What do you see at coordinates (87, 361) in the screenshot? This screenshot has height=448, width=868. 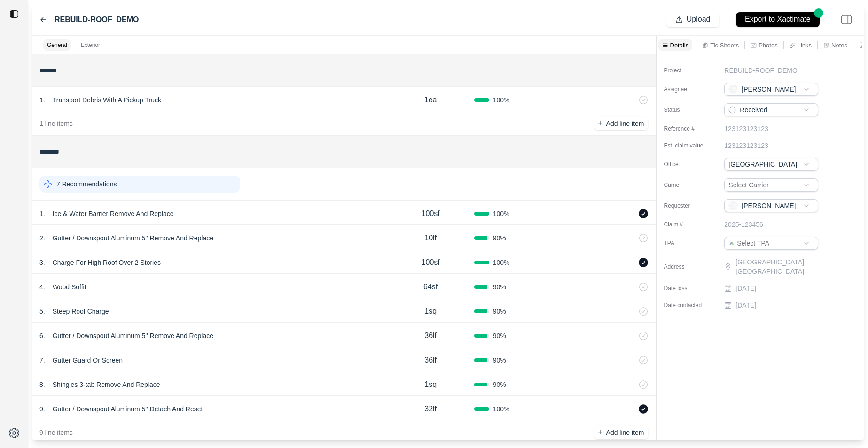 I see `p: Gutter Guard Or Screen` at bounding box center [87, 361].